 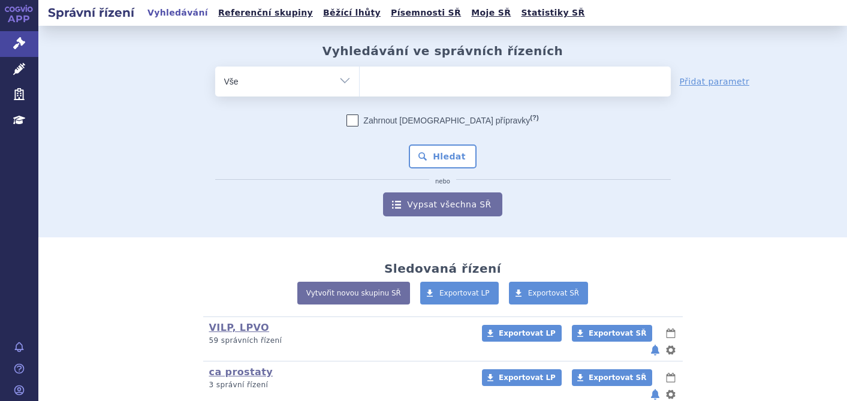 I want to click on i: nebo, so click(x=443, y=182).